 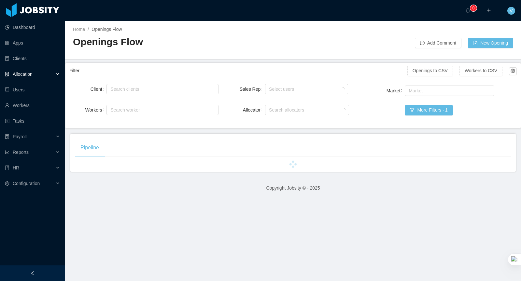 I want to click on i: icon: book, so click(x=7, y=168).